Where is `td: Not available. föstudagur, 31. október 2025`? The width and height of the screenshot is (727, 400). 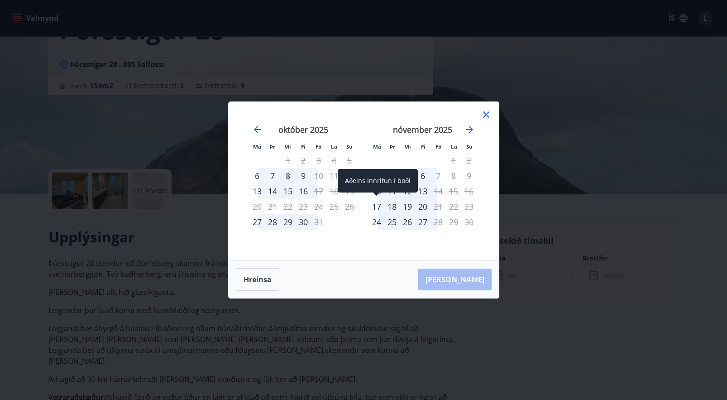 td: Not available. föstudagur, 31. október 2025 is located at coordinates (319, 222).